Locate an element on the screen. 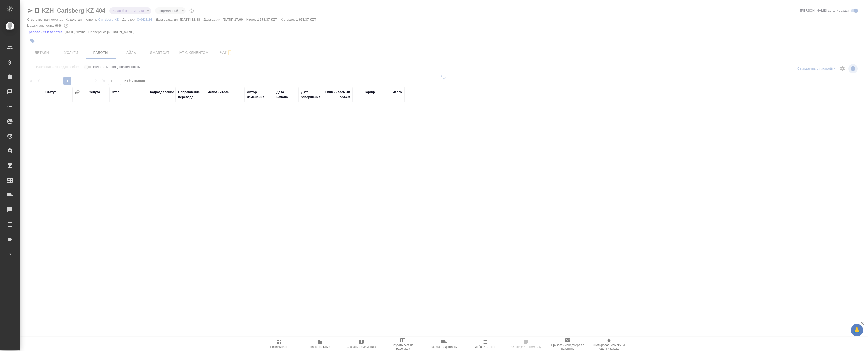 The width and height of the screenshot is (868, 351). div: Тариф is located at coordinates (370, 92).